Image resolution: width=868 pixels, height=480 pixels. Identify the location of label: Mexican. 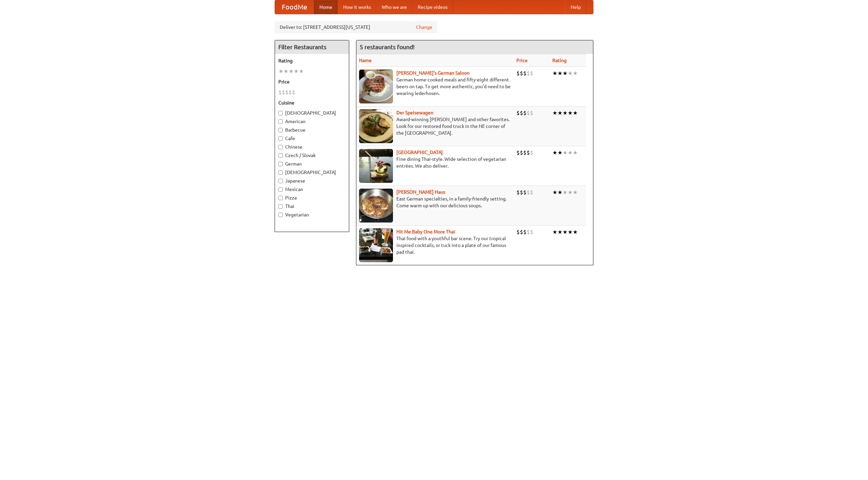
(312, 189).